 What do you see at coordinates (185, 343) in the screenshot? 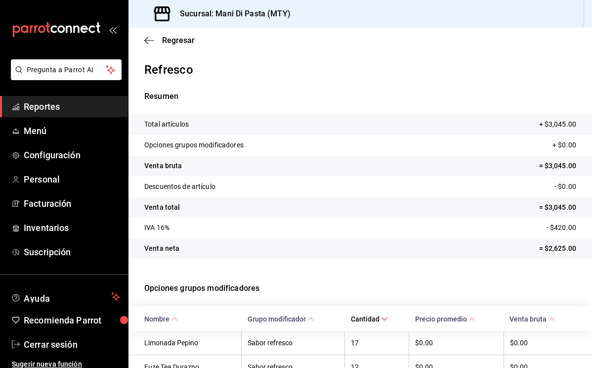
I see `th: Limonada Pepino` at bounding box center [185, 343].